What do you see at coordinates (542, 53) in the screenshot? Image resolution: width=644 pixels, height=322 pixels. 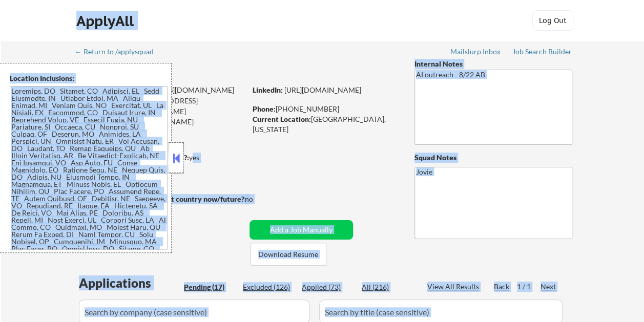 I see `a: Job Search Builder` at bounding box center [542, 53].